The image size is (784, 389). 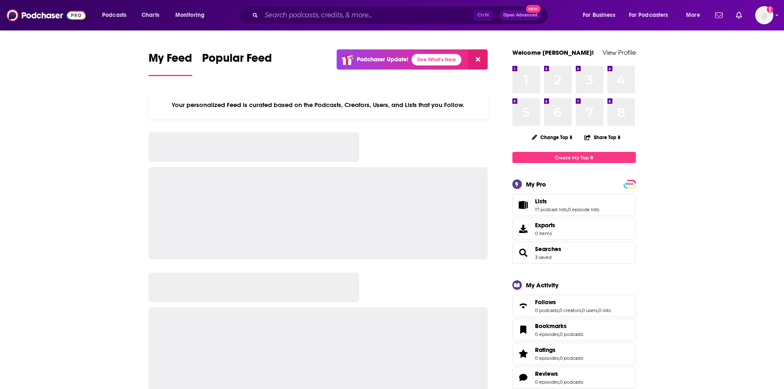 What do you see at coordinates (150, 15) in the screenshot?
I see `a: Charts` at bounding box center [150, 15].